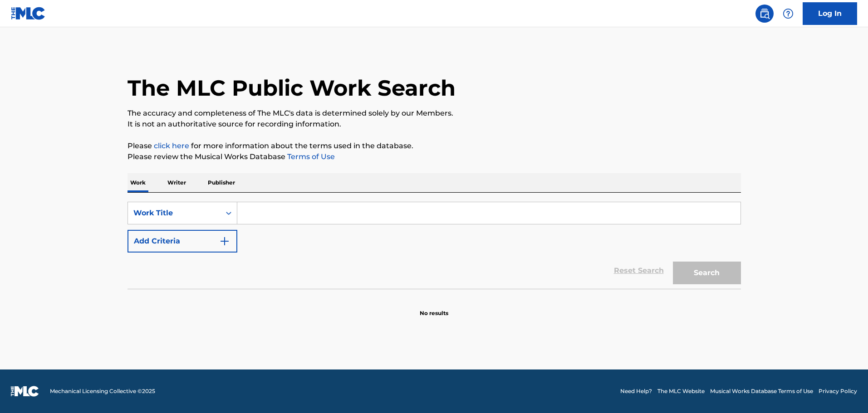 The width and height of the screenshot is (868, 413). What do you see at coordinates (225, 241) in the screenshot?
I see `img: 9d2ae6d4665cec9f34b9.svg` at bounding box center [225, 241].